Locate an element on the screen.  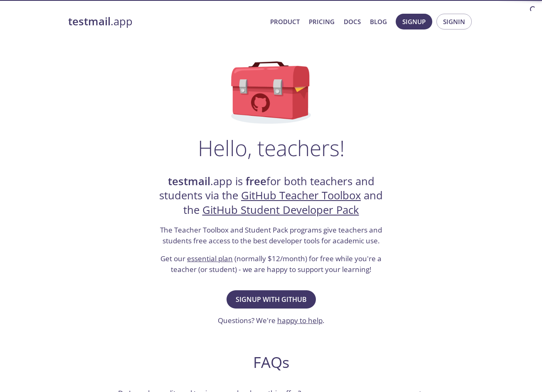
a: essential plan is located at coordinates (210, 258).